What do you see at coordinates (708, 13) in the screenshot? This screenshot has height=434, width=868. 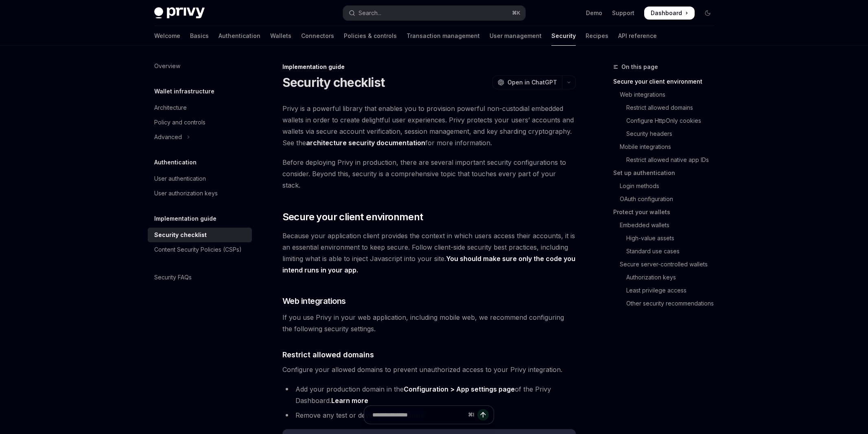 I see `button: Toggle dark mode` at bounding box center [708, 13].